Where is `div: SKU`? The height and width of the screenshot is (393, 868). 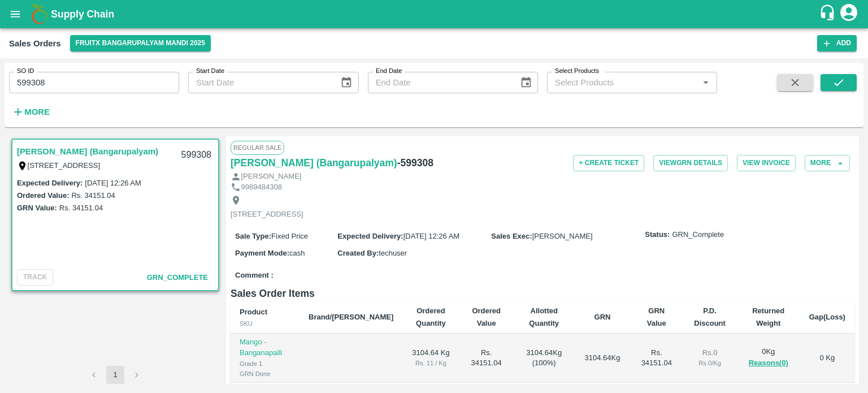 div: SKU is located at coordinates (265, 323).